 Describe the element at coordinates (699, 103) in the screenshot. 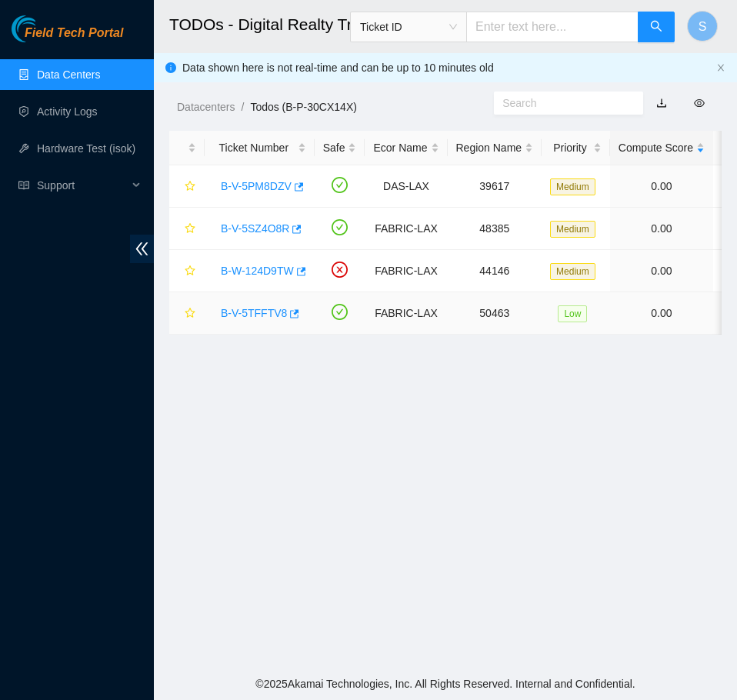

I see `span: eye` at that location.